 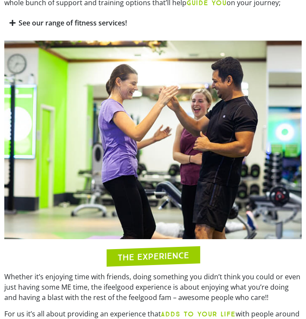 I want to click on div: See our range of fitness services!, so click(x=153, y=23).